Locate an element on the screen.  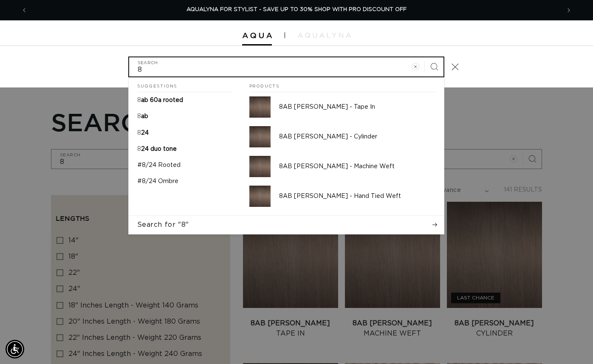
p: 8ab is located at coordinates (143, 116).